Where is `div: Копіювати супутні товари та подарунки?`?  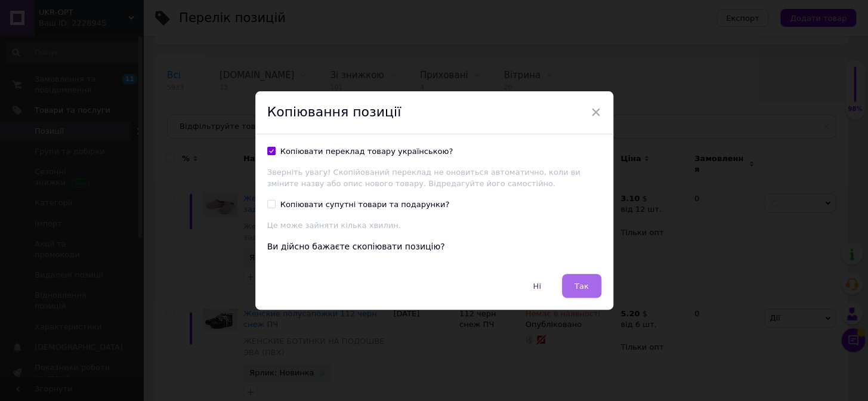
div: Копіювати супутні товари та подарунки? is located at coordinates (365, 205).